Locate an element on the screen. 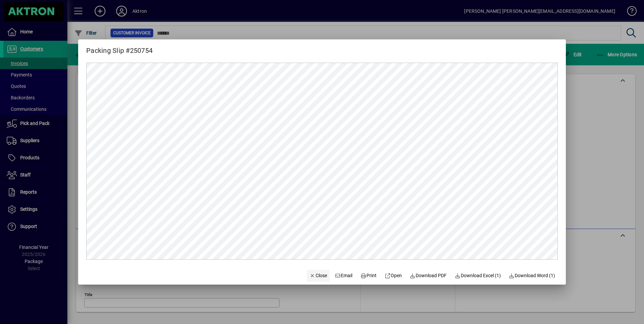 The width and height of the screenshot is (644, 324). h2: Packing Slip #250754 is located at coordinates (119, 47).